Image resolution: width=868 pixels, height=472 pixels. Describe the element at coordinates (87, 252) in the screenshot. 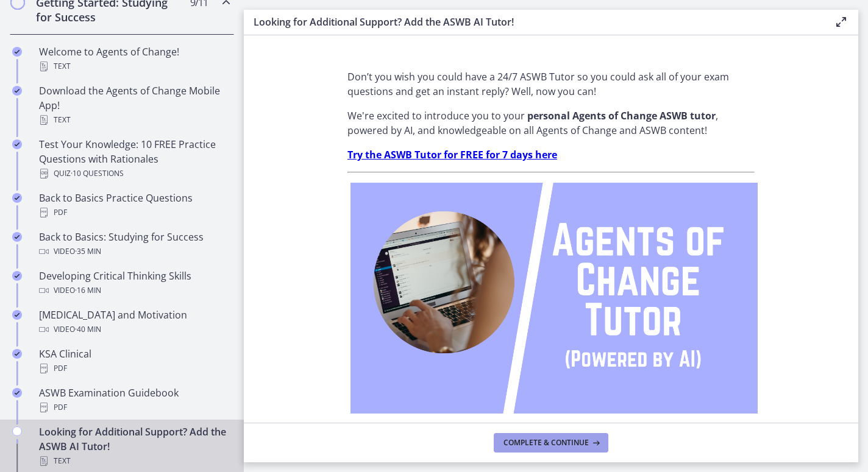

I see `span: · 35 min` at that location.